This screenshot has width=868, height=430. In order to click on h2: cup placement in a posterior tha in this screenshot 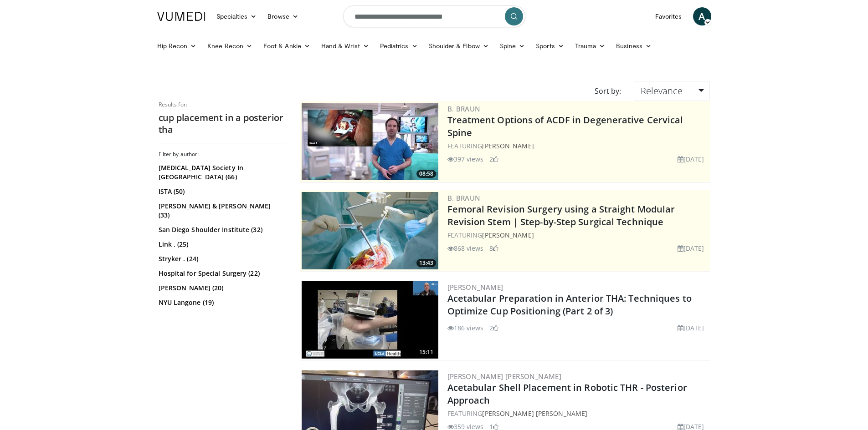, I will do `click(222, 124)`.